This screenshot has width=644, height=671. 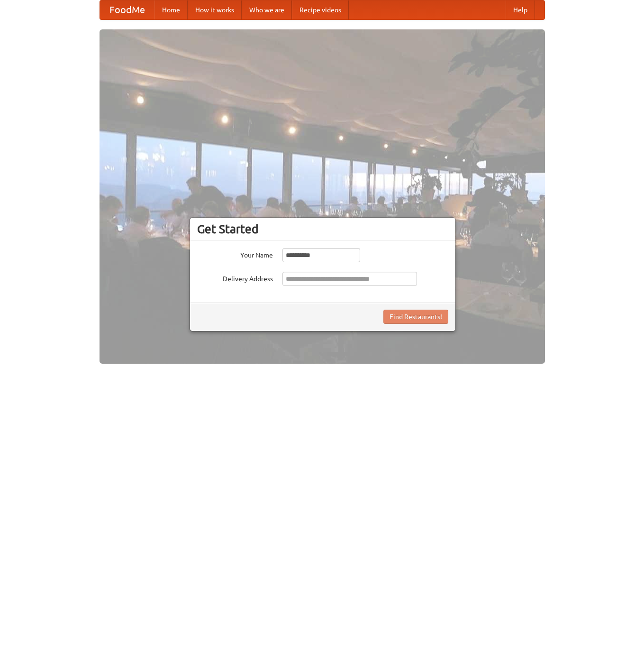 What do you see at coordinates (322, 229) in the screenshot?
I see `h3: Get Started` at bounding box center [322, 229].